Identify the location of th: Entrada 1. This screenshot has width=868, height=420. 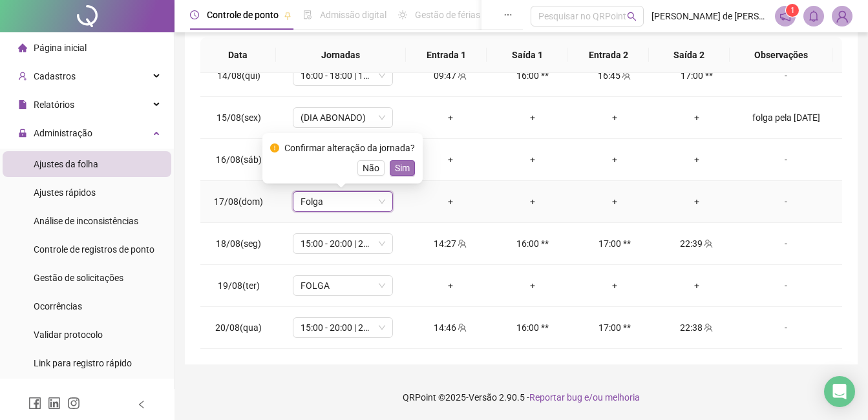
(446, 55).